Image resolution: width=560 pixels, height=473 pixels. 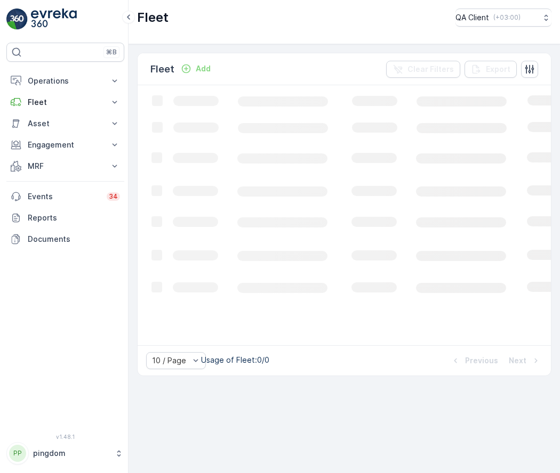 What do you see at coordinates (472, 18) in the screenshot?
I see `p: QA Client` at bounding box center [472, 18].